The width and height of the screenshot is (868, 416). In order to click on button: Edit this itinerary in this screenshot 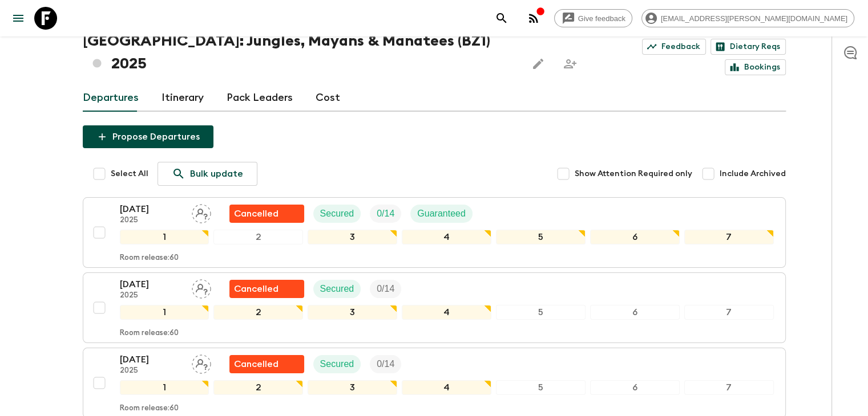, I will do `click(538, 63)`.